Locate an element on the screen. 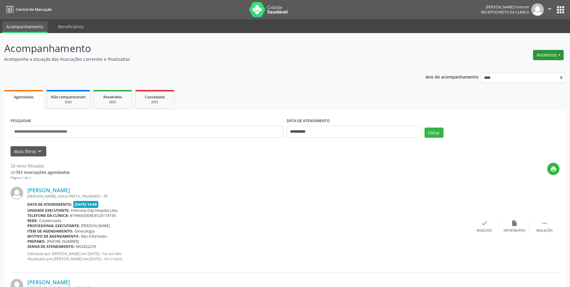  span: Cancelados is located at coordinates (155, 97).